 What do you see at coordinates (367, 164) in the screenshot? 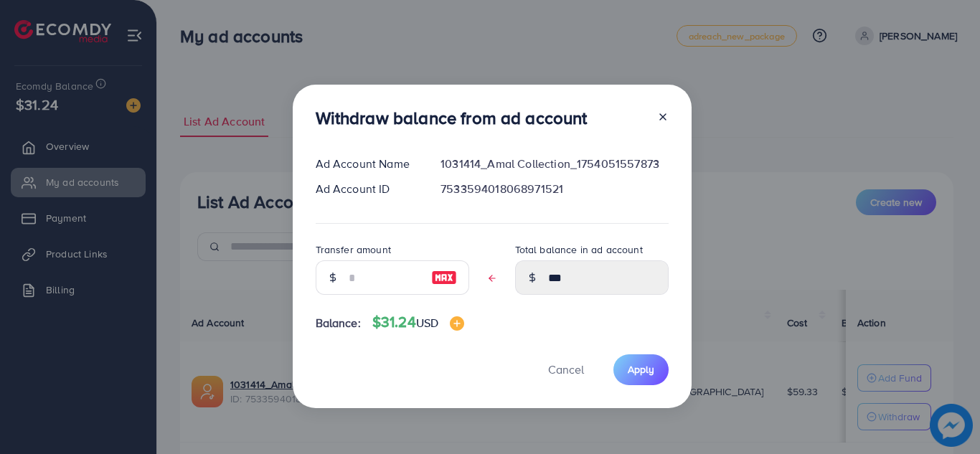
I see `div: Ad Account Name` at bounding box center [367, 164].